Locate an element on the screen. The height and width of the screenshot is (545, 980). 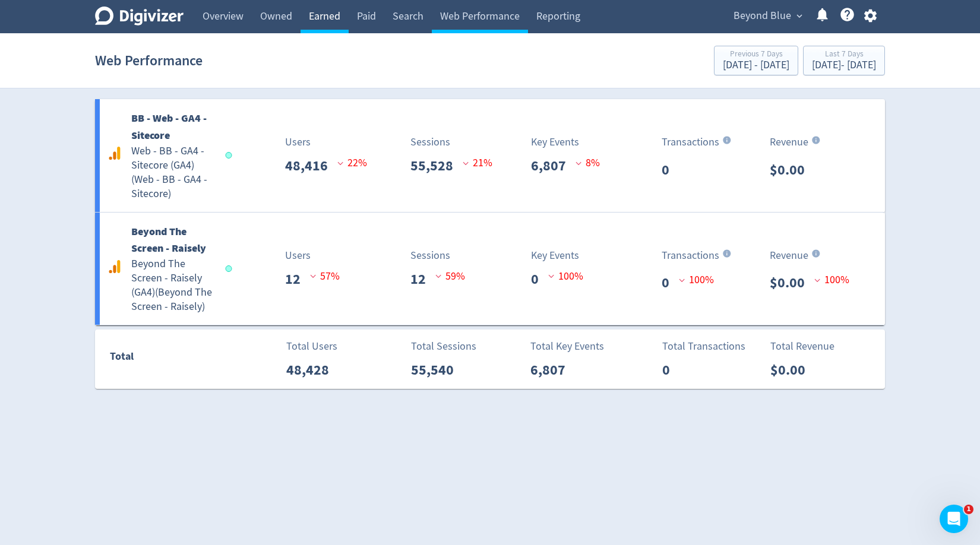
a: Beyond The Screen - RaiselyBeyond The Screen - Raisely (GA4)(Beyond The Screen - Raisely)Users12 ... is located at coordinates (490, 269).